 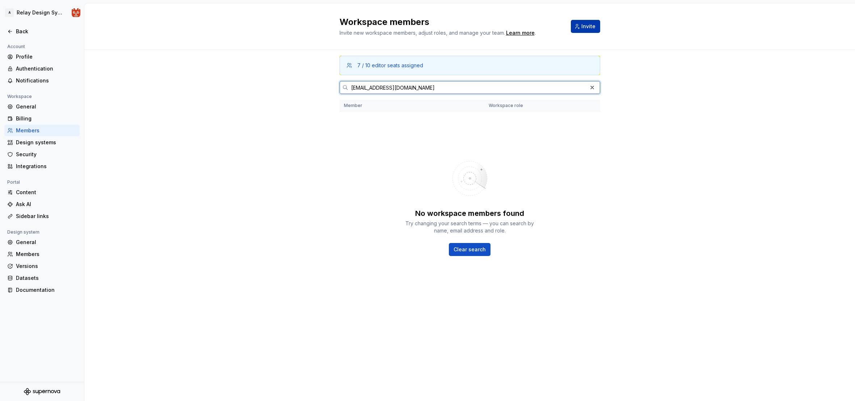 What do you see at coordinates (588, 26) in the screenshot?
I see `span: Invite` at bounding box center [588, 26].